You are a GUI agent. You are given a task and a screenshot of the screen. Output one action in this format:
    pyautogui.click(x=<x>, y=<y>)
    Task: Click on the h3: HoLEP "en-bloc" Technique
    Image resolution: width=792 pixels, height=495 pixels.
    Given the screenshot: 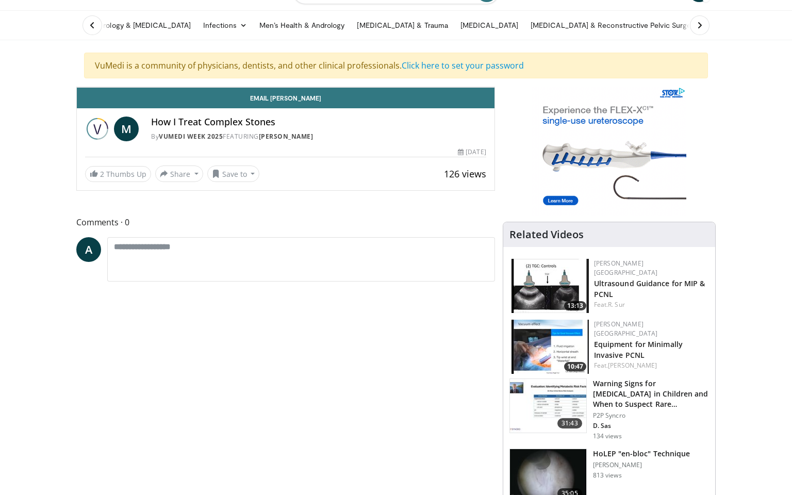 What is the action you would take?
    pyautogui.click(x=641, y=454)
    